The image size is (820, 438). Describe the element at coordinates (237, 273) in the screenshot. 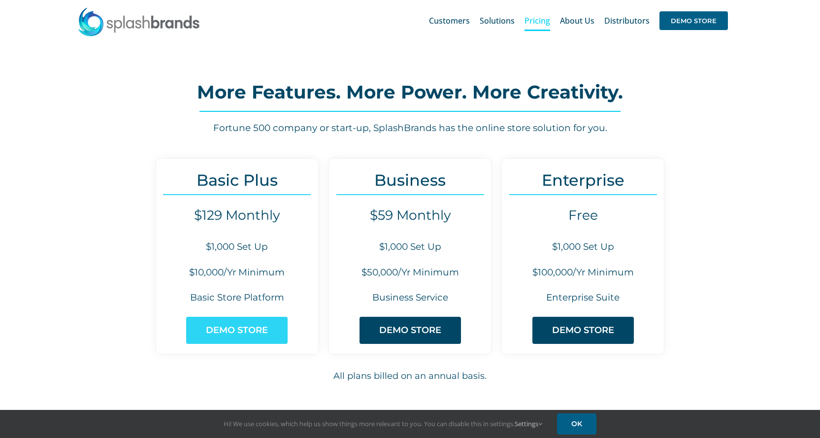

I see `h6: $10,000/Yr Minimum` at that location.